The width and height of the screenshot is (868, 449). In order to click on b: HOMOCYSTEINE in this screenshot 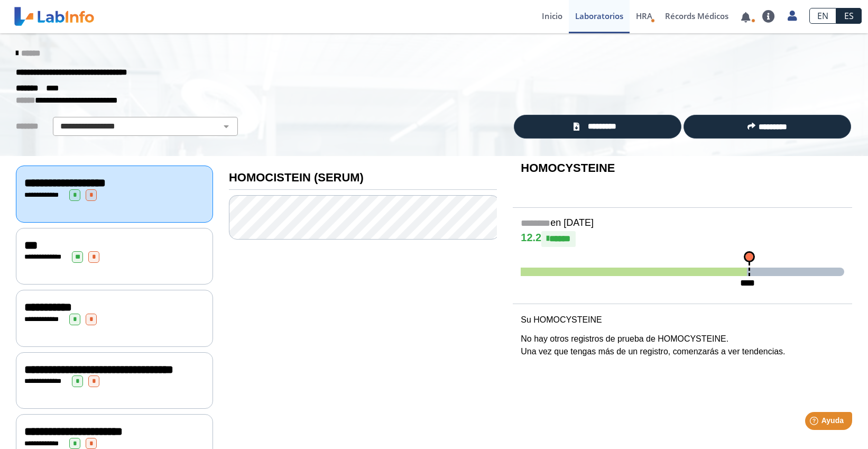, I will do `click(568, 168)`.